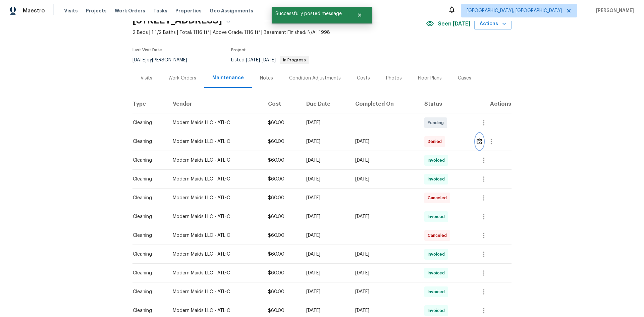  I want to click on div: Maintenance, so click(228, 77).